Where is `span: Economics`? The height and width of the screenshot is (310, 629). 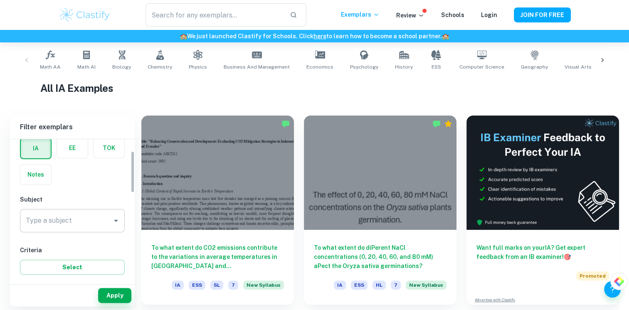 span: Economics is located at coordinates (320, 67).